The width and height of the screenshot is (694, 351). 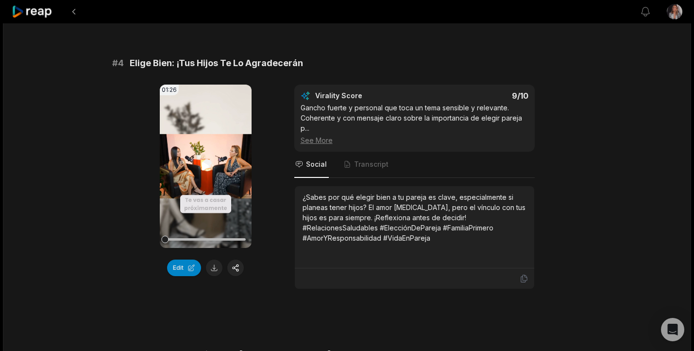 What do you see at coordinates (414, 217) in the screenshot?
I see `div: ¿Sabes por qué elegir bien a tu pareja es clave, especialmente si planeas tener hijos? El amor [M...` at bounding box center [414, 217].